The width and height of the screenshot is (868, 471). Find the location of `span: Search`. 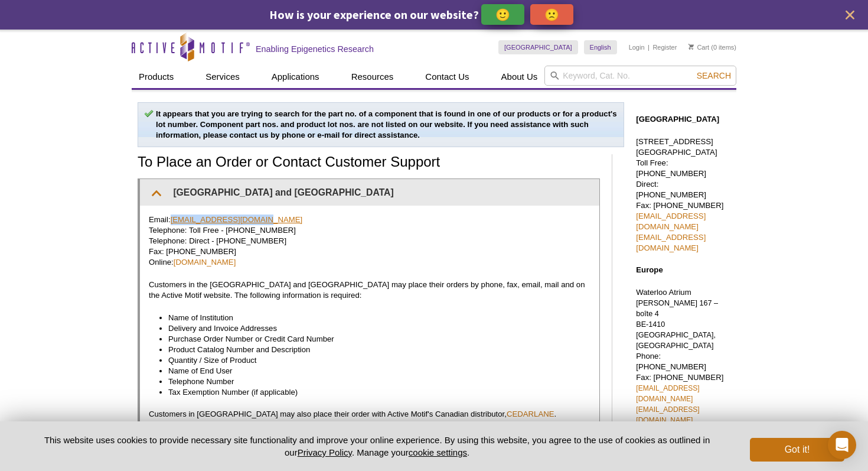

span: Search is located at coordinates (714, 76).